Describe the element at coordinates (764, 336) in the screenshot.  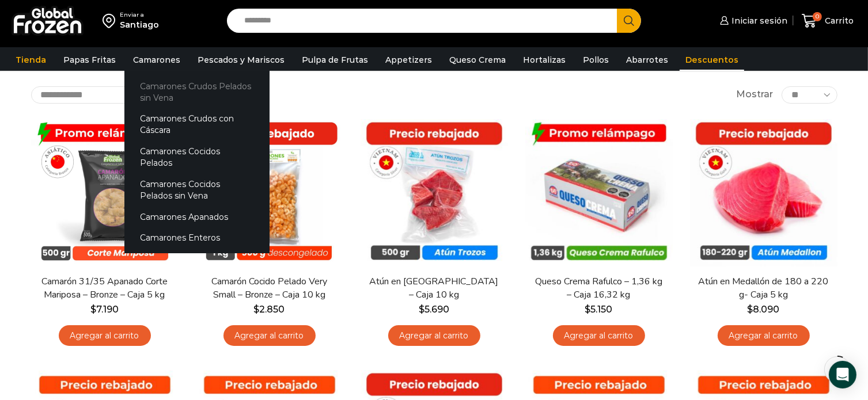
I see `a: Agregar al carrito: “Atún en Medallón de 180 a 220 g- Caja 5 kg”` at that location.